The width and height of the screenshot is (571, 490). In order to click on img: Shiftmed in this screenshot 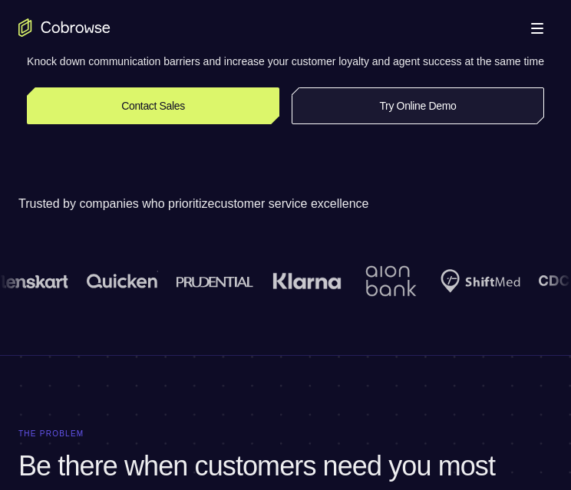, I will do `click(480, 281)`.